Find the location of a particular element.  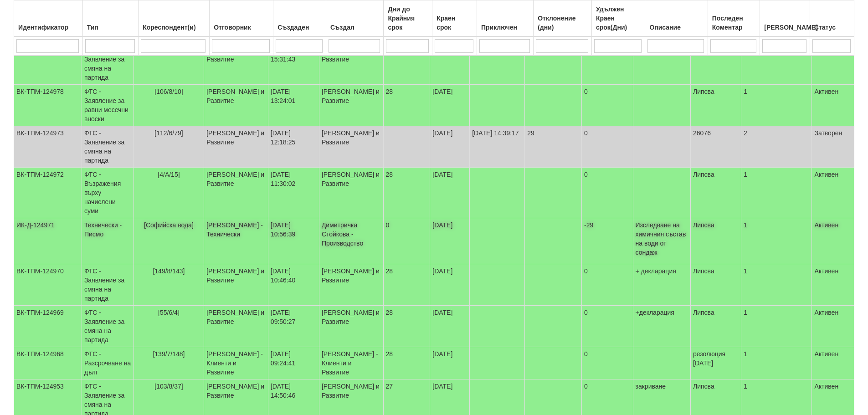

th: Статус: No sort applied, activate to apply an ascending sort is located at coordinates (831, 19).